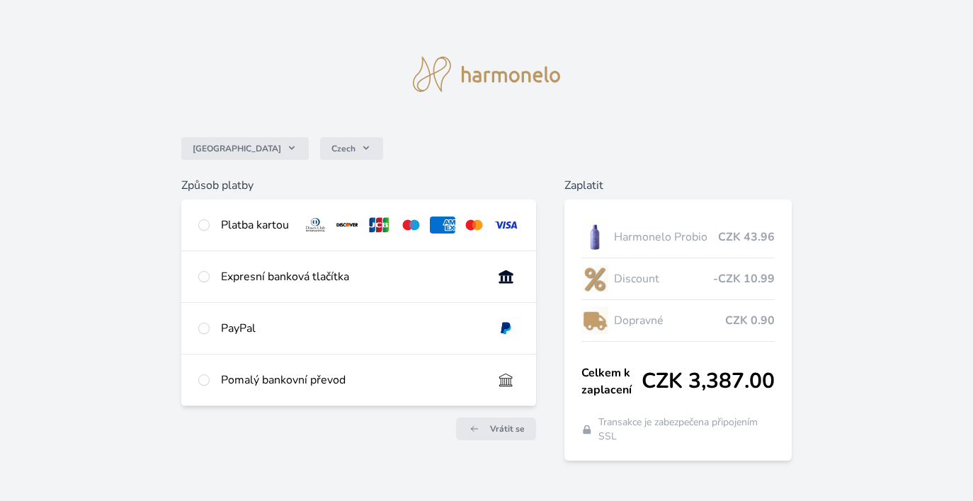 This screenshot has height=501, width=973. Describe the element at coordinates (474, 225) in the screenshot. I see `img: mc.svg` at that location.